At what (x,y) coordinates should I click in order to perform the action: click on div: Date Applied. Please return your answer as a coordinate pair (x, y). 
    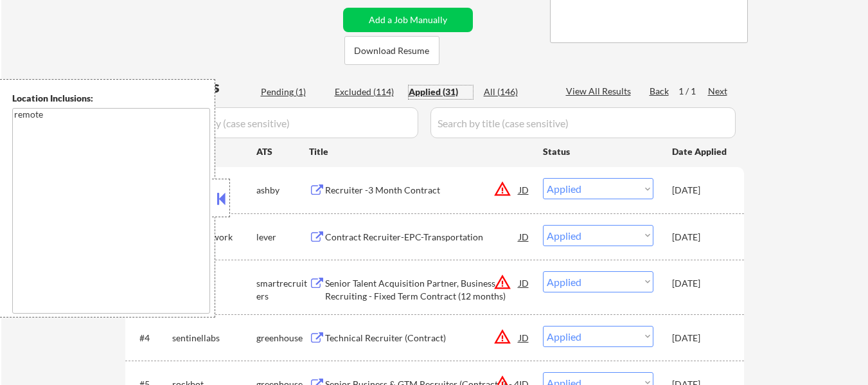
    Looking at the image, I should click on (700, 152).